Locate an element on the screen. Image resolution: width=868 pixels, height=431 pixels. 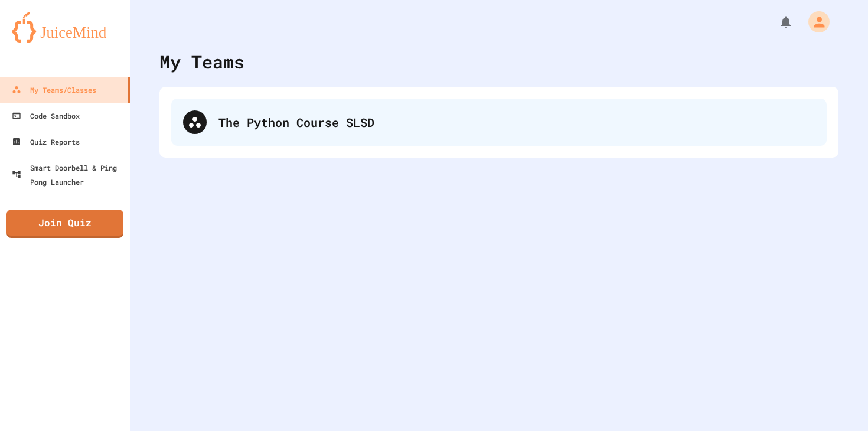
div: Code Sandbox is located at coordinates (45, 116).